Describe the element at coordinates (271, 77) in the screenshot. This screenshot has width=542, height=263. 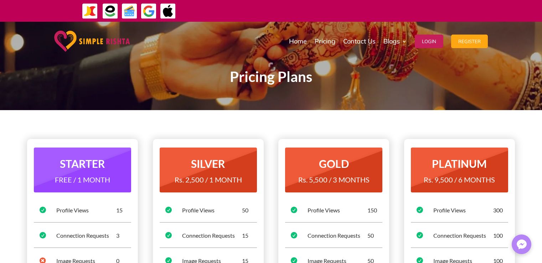
I see `p: Pricing Plans` at that location.